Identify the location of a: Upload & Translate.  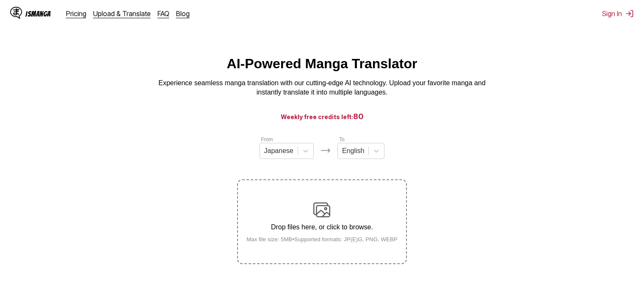
(122, 14).